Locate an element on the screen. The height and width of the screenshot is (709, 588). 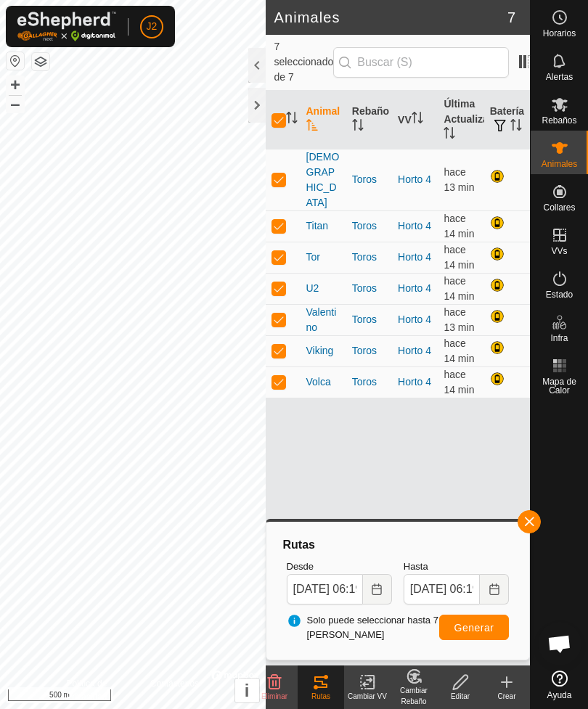
span: Tor is located at coordinates (312, 257).